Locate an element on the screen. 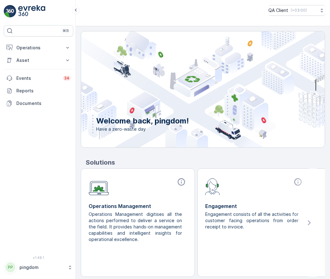 This screenshot has height=279, width=330. button: QA Client(+03:00) is located at coordinates (296, 10).